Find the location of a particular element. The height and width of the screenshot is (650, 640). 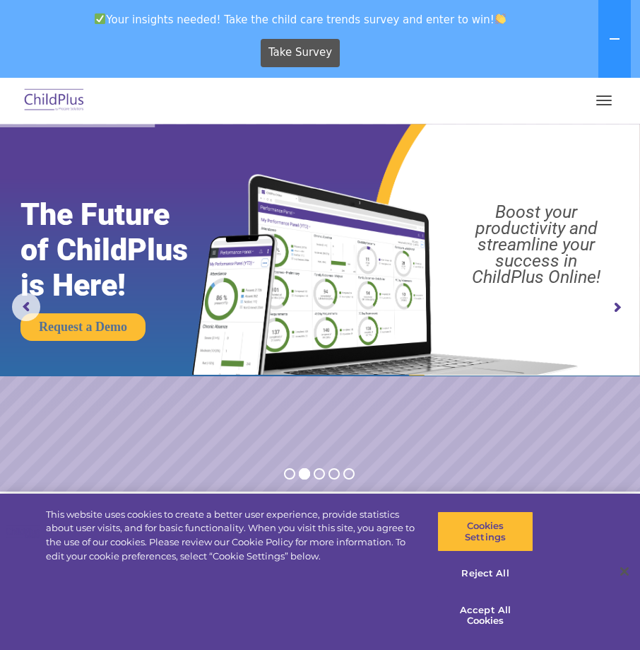

button: Close is located at coordinates (625, 571).